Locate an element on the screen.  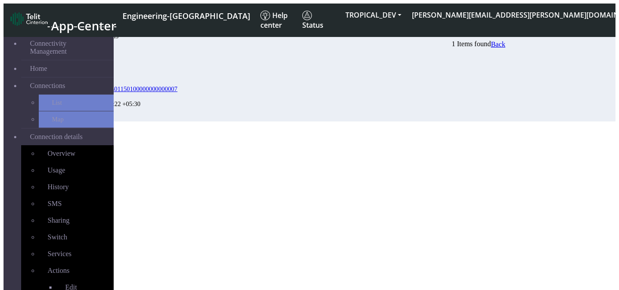
img: status.svg is located at coordinates (307, 15).